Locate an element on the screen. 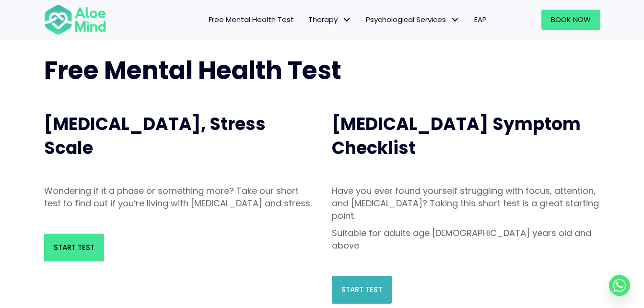 The width and height of the screenshot is (644, 308). a: Whatsapp is located at coordinates (619, 285).